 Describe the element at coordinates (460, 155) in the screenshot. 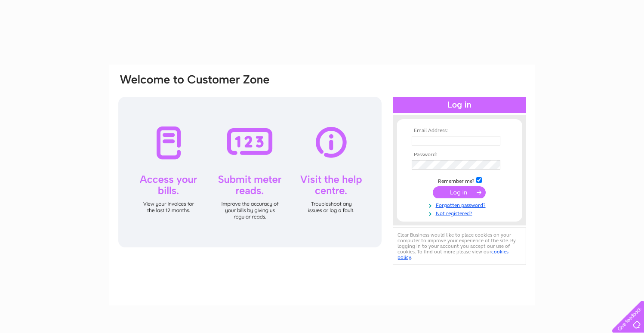

I see `th: Password:` at that location.